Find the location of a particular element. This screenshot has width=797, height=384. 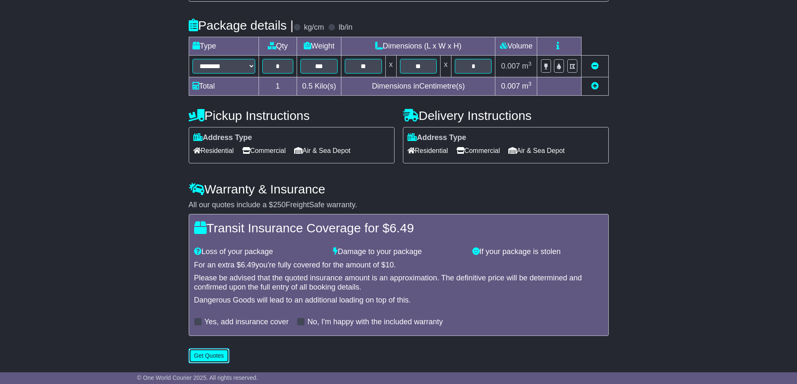

td: Volume is located at coordinates (516, 46).